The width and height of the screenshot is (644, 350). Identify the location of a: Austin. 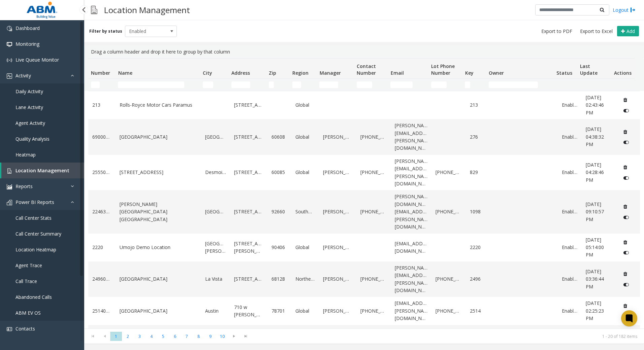
(216, 311).